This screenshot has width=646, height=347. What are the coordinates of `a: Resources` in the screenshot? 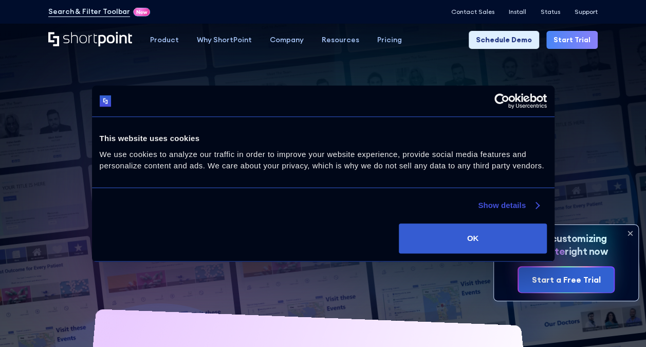 It's located at (341, 40).